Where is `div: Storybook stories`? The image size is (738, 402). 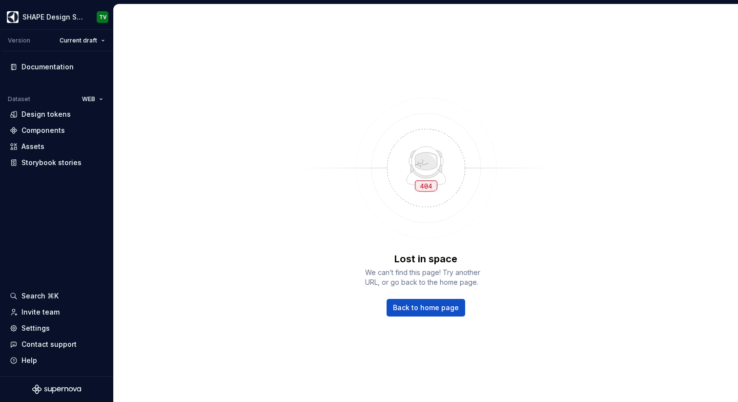 div: Storybook stories is located at coordinates (51, 163).